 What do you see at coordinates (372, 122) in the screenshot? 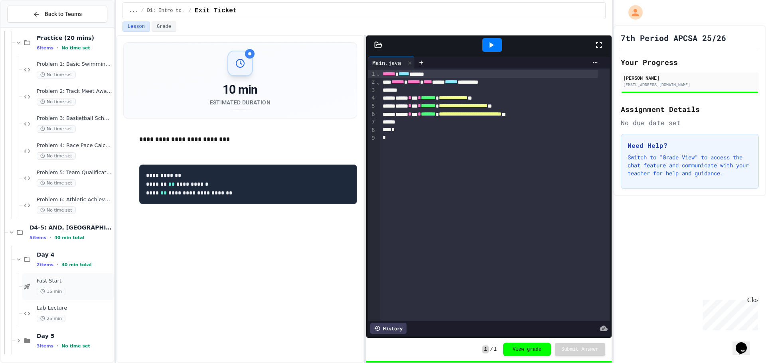
I see `div: 7` at bounding box center [372, 122].